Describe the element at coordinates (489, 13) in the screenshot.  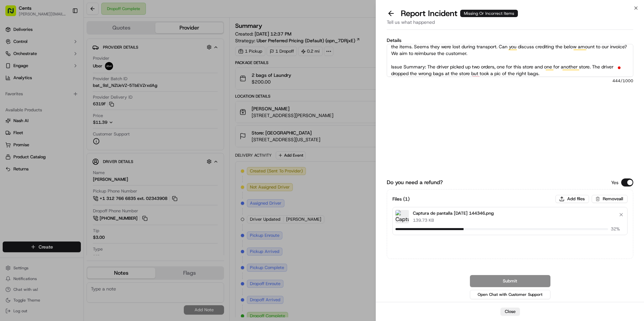
I see `div: Missing Or Incorrect Items` at that location.